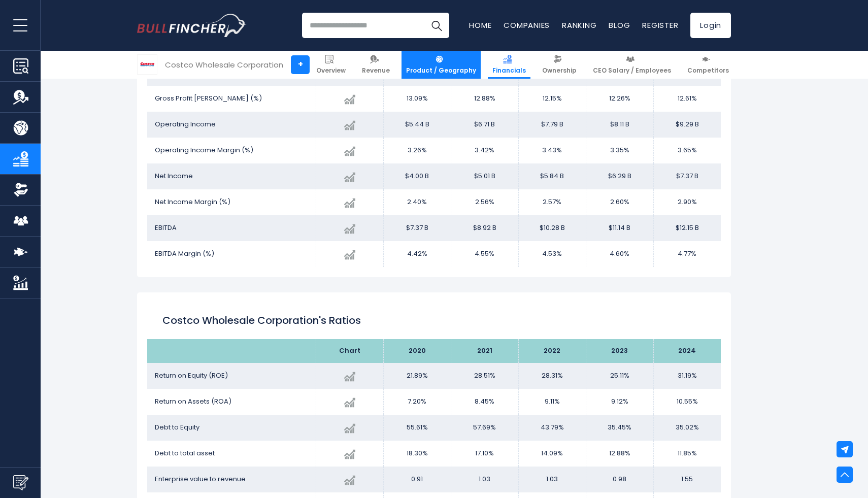 This screenshot has width=868, height=498. Describe the element at coordinates (484, 176) in the screenshot. I see `td: $5.01 B` at that location.